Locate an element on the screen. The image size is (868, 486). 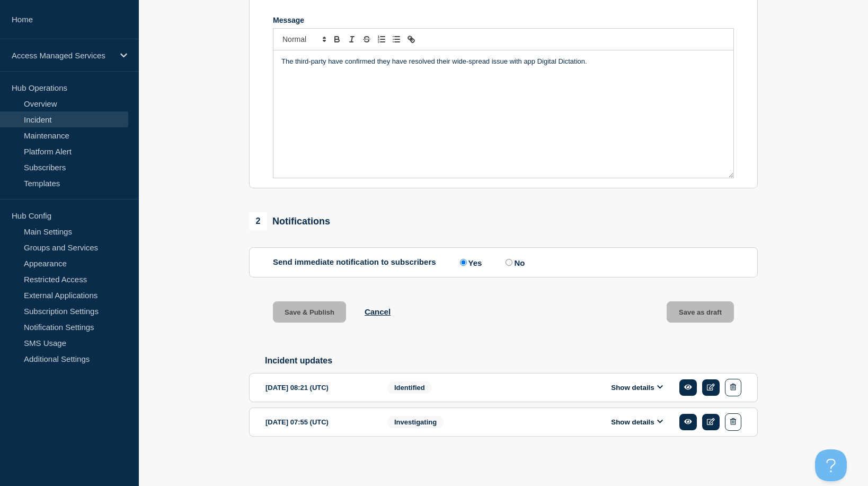
span: Font size is located at coordinates (304, 39).